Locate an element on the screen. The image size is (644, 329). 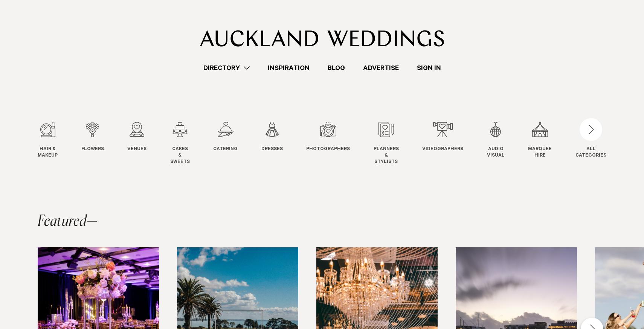
a: Sign In is located at coordinates (429, 68).